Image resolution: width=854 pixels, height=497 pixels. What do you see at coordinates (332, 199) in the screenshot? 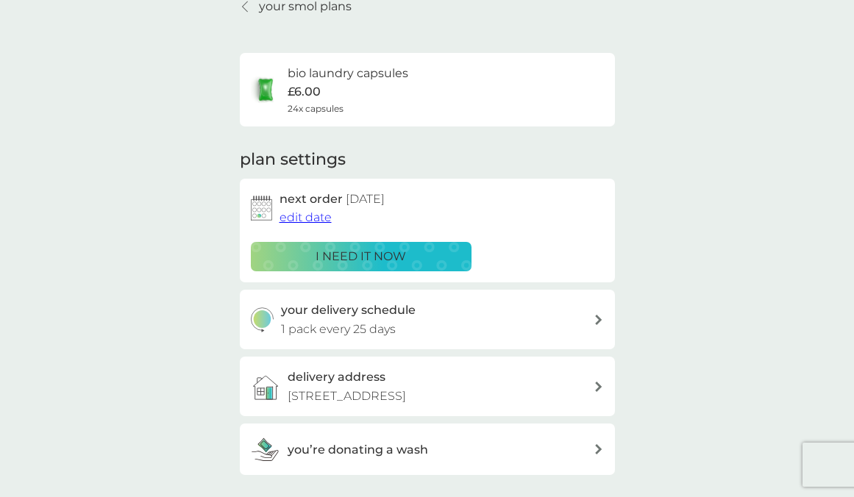
I see `h2: next order` at bounding box center [332, 199].